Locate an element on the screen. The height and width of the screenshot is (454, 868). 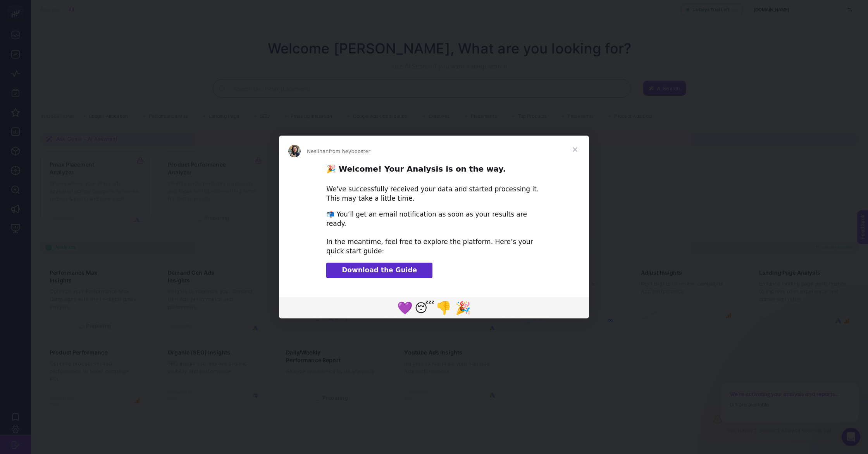
img: Profile image for Neslihan is located at coordinates (294, 151).